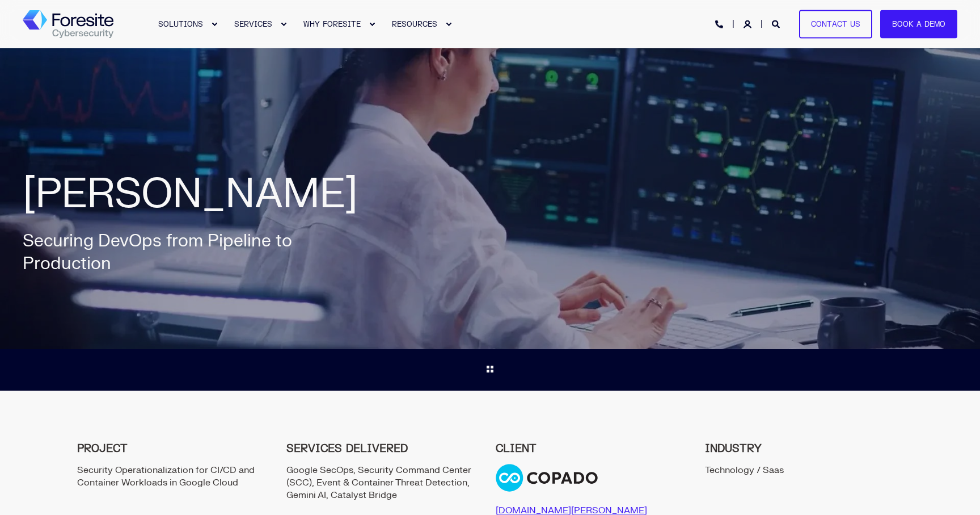 The image size is (980, 515). What do you see at coordinates (919, 23) in the screenshot?
I see `a: Book a Demo` at bounding box center [919, 23].